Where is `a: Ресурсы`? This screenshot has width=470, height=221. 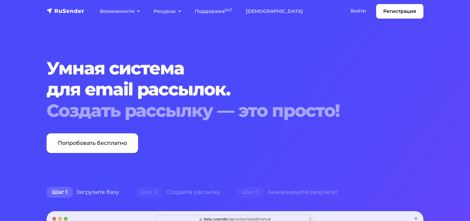 a: Ресурсы is located at coordinates (167, 11).